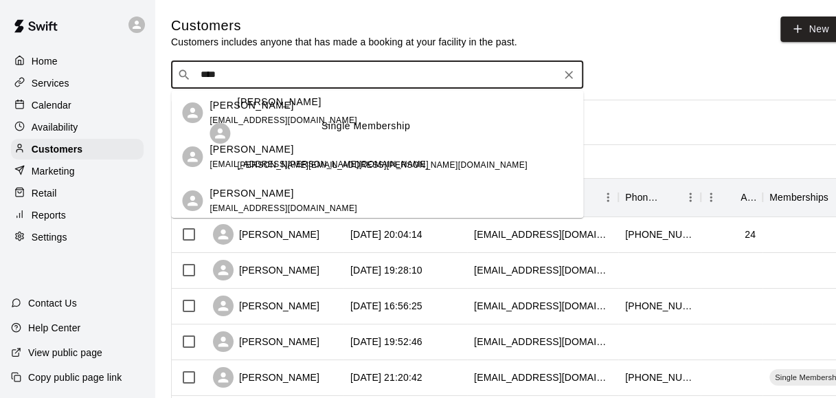  What do you see at coordinates (77, 215) in the screenshot?
I see `a: Reports` at bounding box center [77, 215].